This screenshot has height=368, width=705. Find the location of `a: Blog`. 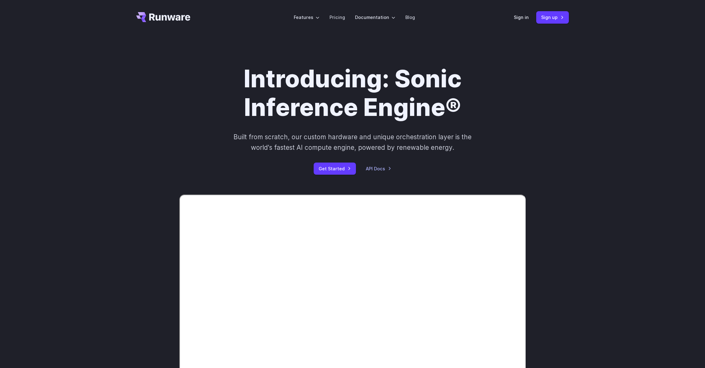

a: Blog is located at coordinates (410, 17).